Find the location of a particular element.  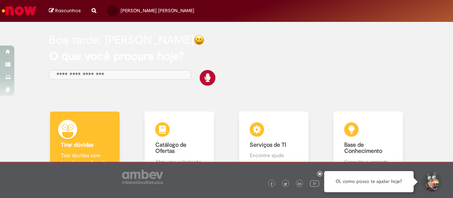

p: Encontre ajuda is located at coordinates (273, 155).